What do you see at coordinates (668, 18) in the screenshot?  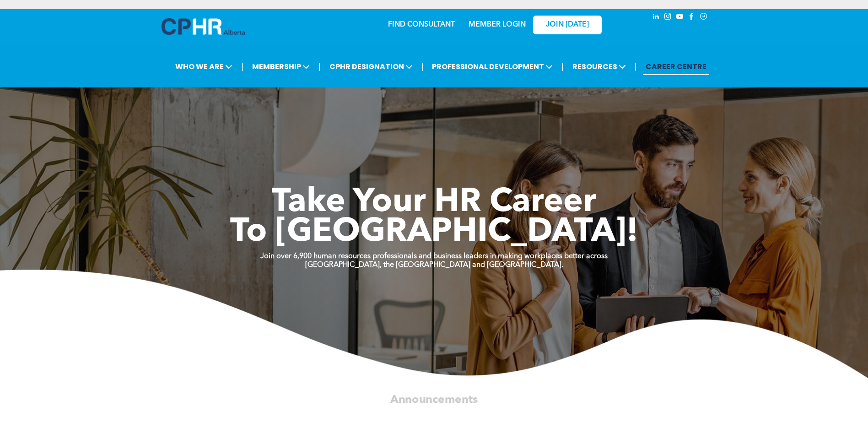 I see `a: instagram` at bounding box center [668, 18].